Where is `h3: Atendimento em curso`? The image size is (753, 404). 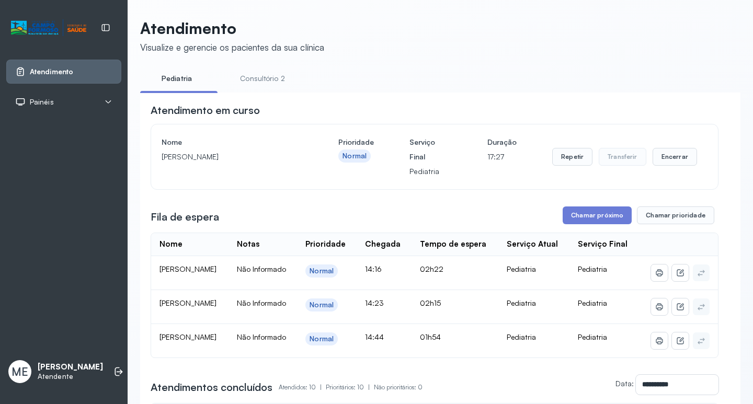
h3: Atendimento em curso is located at coordinates (205, 110).